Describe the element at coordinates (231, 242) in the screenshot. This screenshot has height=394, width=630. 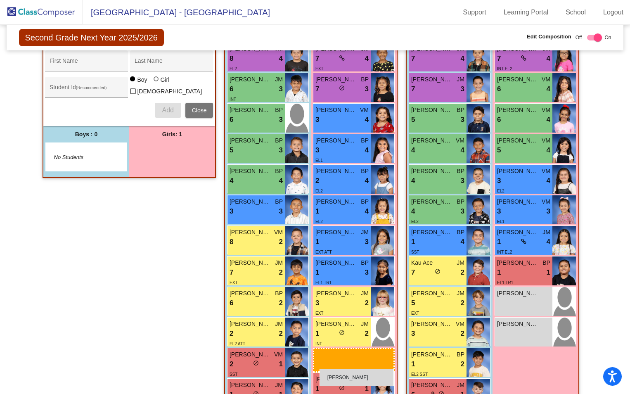
I see `span: 8` at that location.